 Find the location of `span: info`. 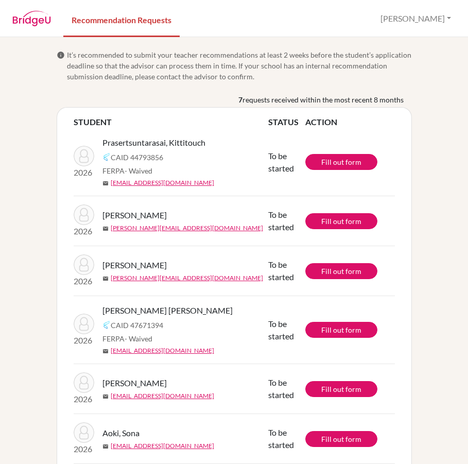

span: info is located at coordinates (61, 55).